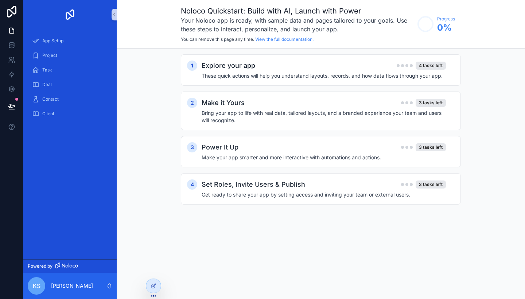 The image size is (525, 299). Describe the element at coordinates (217, 39) in the screenshot. I see `span: You can remove this page any time.` at that location.